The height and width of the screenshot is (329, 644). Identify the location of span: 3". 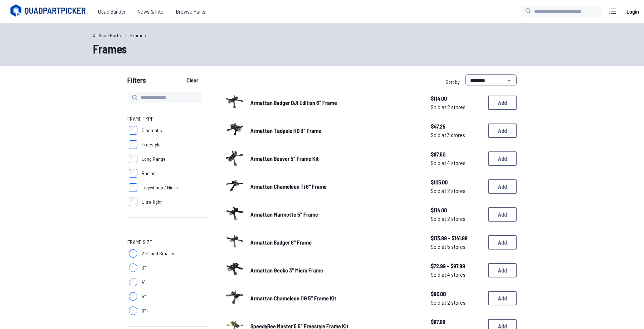
(144, 268).